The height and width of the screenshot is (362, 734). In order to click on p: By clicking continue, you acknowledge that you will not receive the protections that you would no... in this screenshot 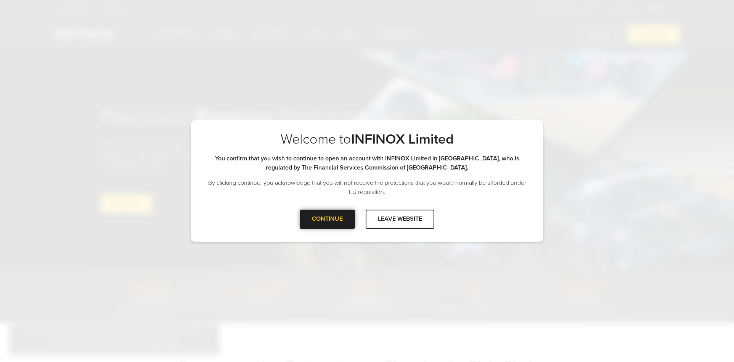, I will do `click(367, 187)`.